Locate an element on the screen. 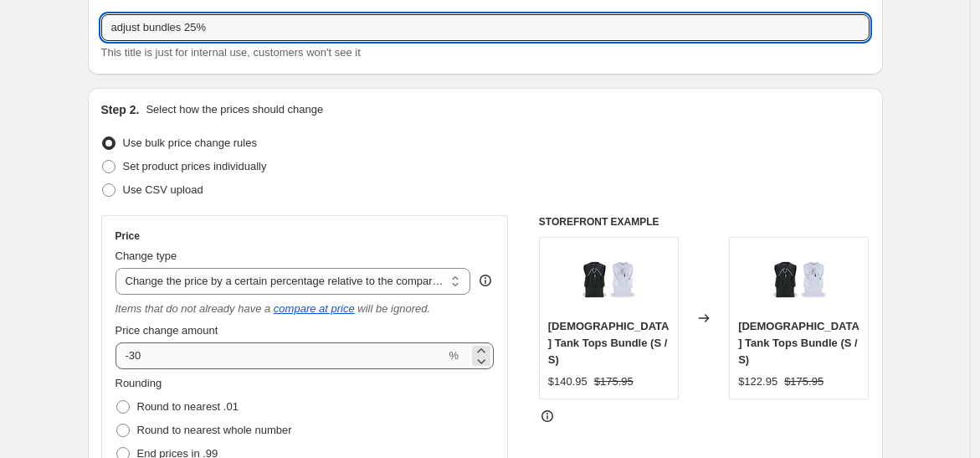  p: Select how the prices should change is located at coordinates (234, 110).